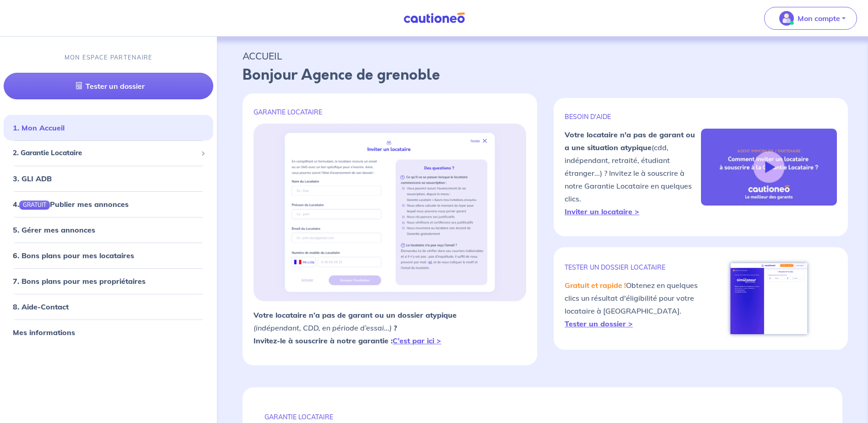  What do you see at coordinates (38, 128) in the screenshot?
I see `a: 1. Mon Accueil` at bounding box center [38, 128].